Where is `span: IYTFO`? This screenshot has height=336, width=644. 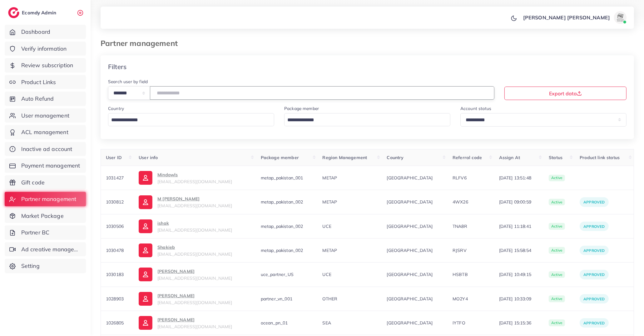
span: IYTFO is located at coordinates (459, 323).